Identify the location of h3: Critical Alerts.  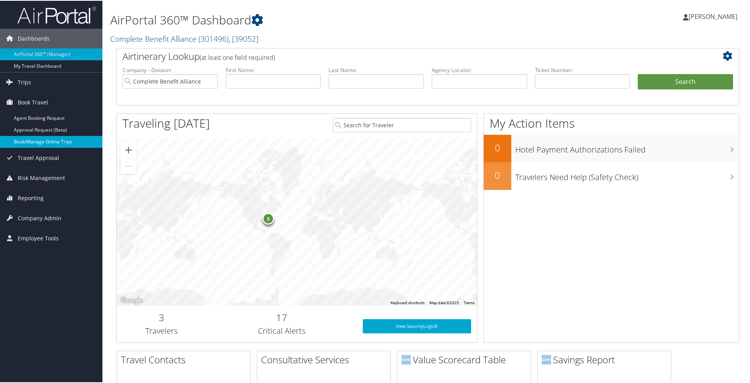
(282, 330).